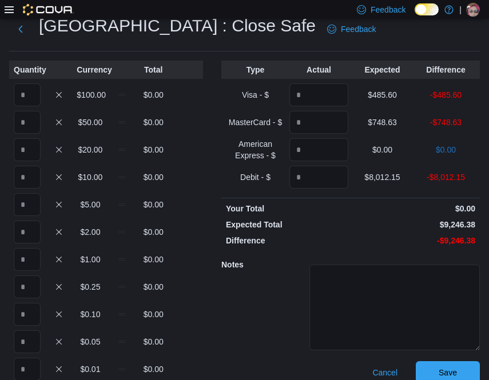 The image size is (489, 380). What do you see at coordinates (90, 122) in the screenshot?
I see `p: $50.00` at bounding box center [90, 122].